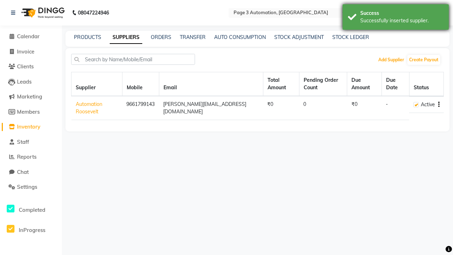 This screenshot has height=255, width=453. What do you see at coordinates (351, 37) in the screenshot?
I see `a: STOCK LEDGER` at bounding box center [351, 37].